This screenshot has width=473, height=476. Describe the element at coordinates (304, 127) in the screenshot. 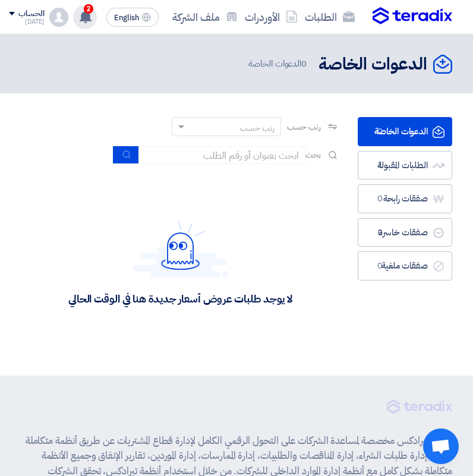

I see `span: رتب حسب` at that location.